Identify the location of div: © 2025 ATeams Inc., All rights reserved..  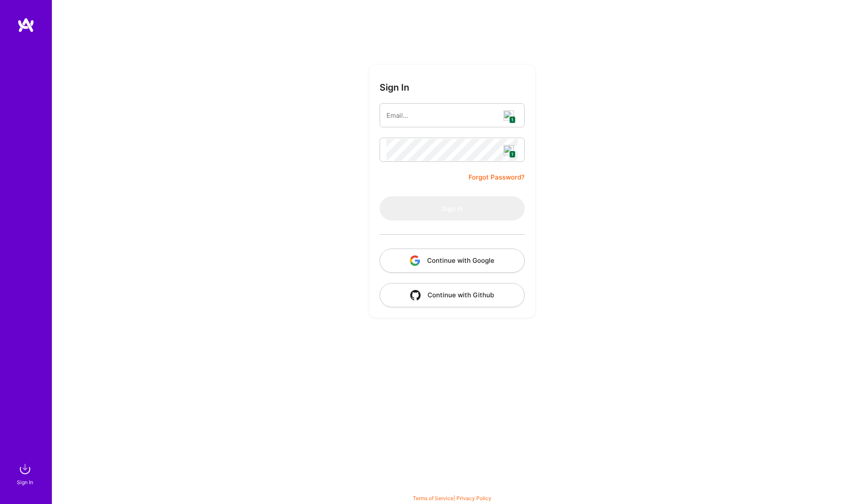
(452, 489).